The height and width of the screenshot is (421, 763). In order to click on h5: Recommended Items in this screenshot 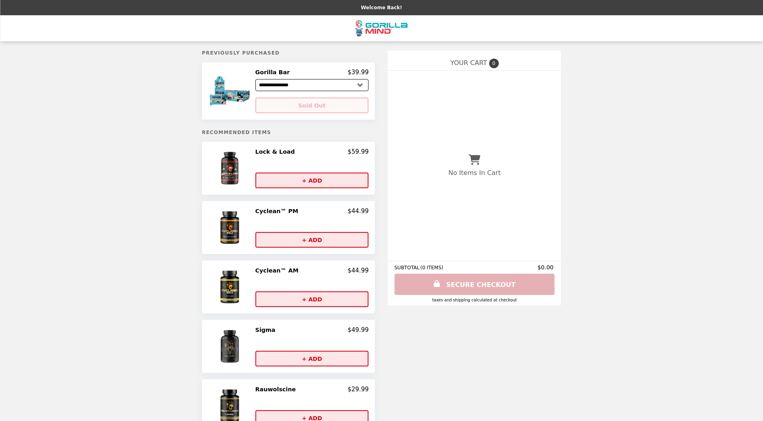, I will do `click(289, 132)`.